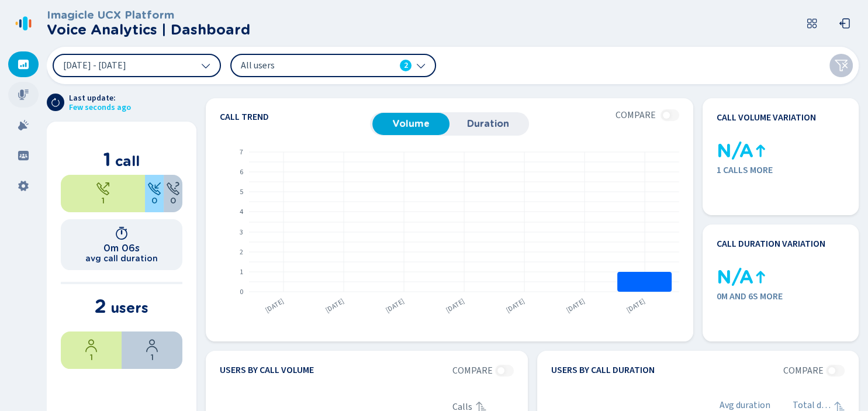 This screenshot has width=868, height=411. What do you see at coordinates (267, 370) in the screenshot?
I see `h4: Users by call volume` at bounding box center [267, 370].